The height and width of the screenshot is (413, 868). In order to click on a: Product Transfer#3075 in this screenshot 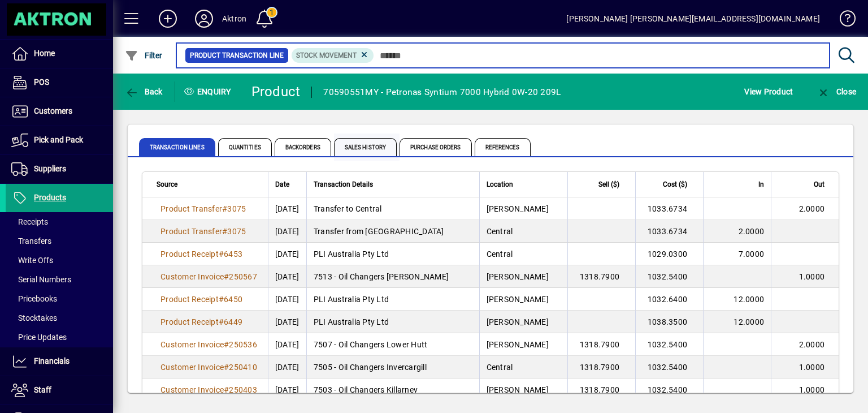, I will do `click(203, 231)`.